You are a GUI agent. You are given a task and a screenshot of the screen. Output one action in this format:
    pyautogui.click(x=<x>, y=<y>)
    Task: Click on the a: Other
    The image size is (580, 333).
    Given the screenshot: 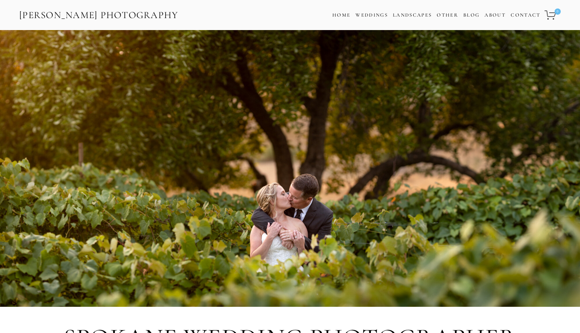 What is the action you would take?
    pyautogui.click(x=447, y=15)
    